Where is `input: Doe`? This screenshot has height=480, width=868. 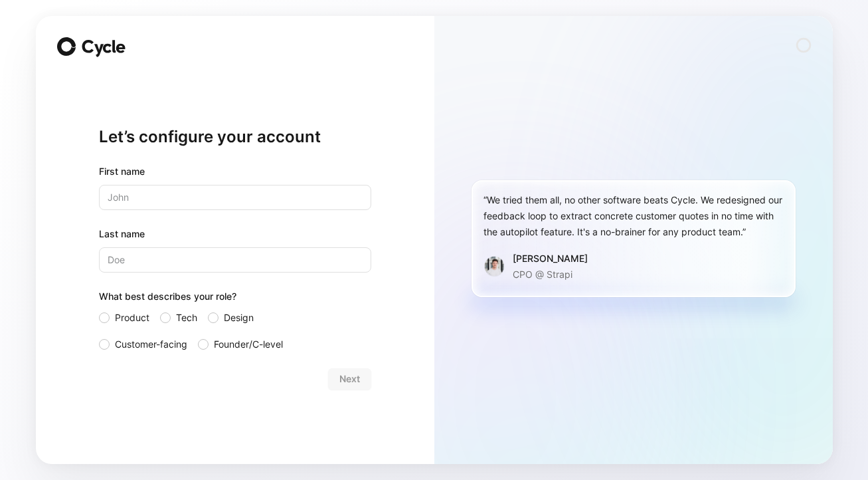 input: Doe is located at coordinates (235, 260).